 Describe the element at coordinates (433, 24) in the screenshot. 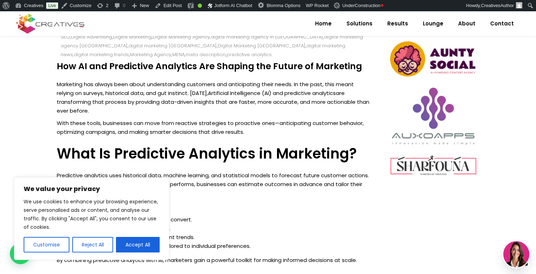

I see `span: Lounge` at that location.